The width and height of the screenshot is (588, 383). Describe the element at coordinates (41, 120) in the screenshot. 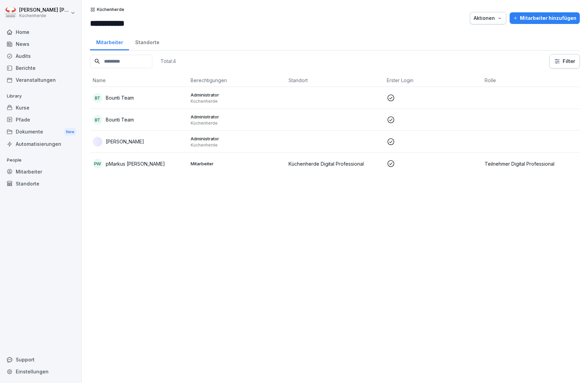

I see `a: Pfade` at that location.